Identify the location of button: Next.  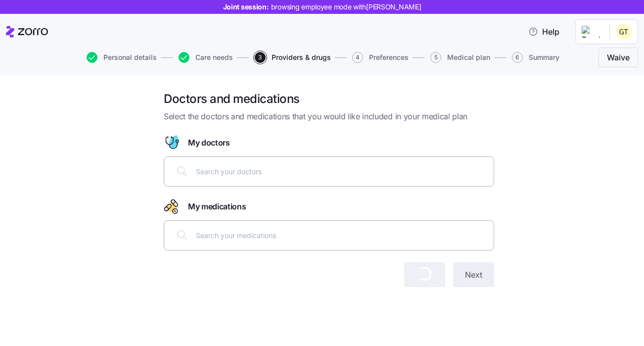
(473, 275).